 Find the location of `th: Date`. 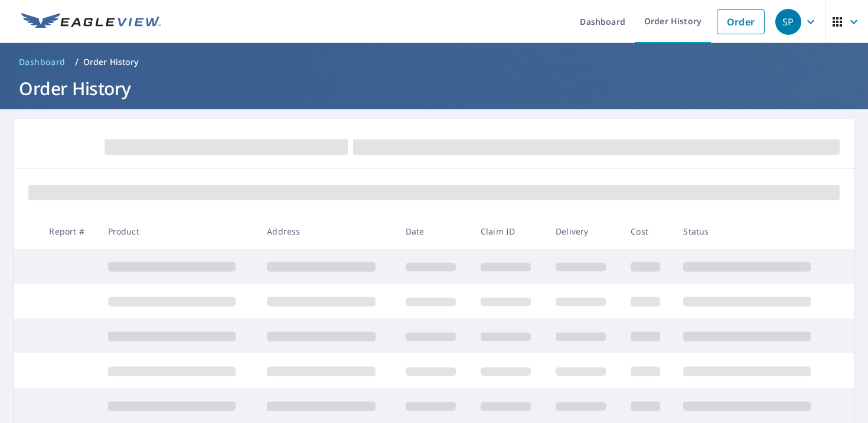

th: Date is located at coordinates (433, 231).